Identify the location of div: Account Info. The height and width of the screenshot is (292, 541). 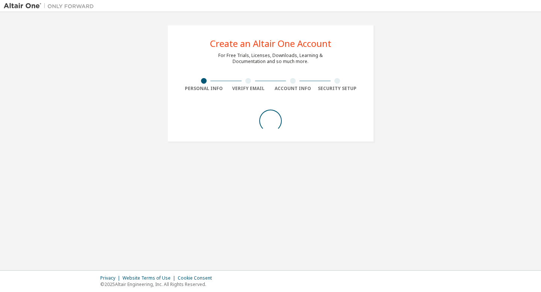
(293, 89).